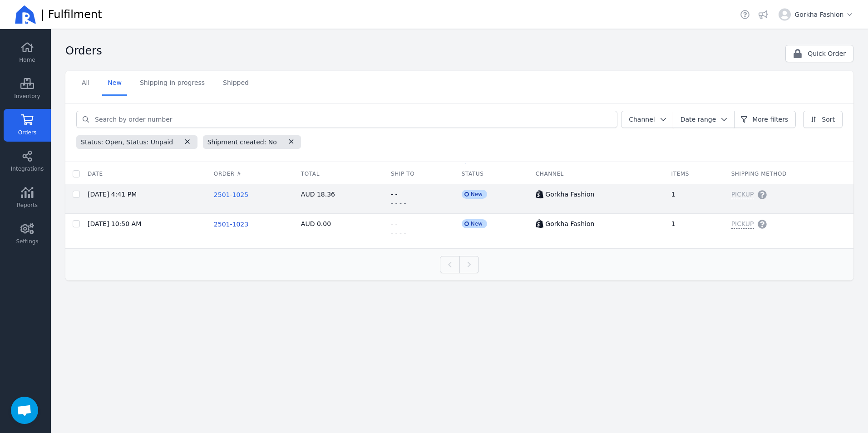  Describe the element at coordinates (681, 174) in the screenshot. I see `span: items` at that location.